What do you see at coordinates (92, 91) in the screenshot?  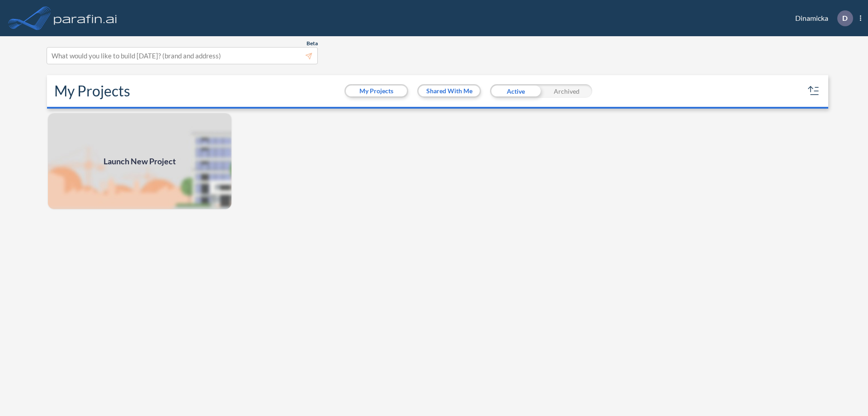 I see `h2: My Projects` at bounding box center [92, 91].